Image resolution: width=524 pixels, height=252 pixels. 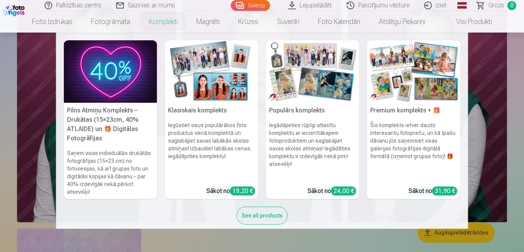 I want to click on a: Komplekti, so click(x=163, y=22).